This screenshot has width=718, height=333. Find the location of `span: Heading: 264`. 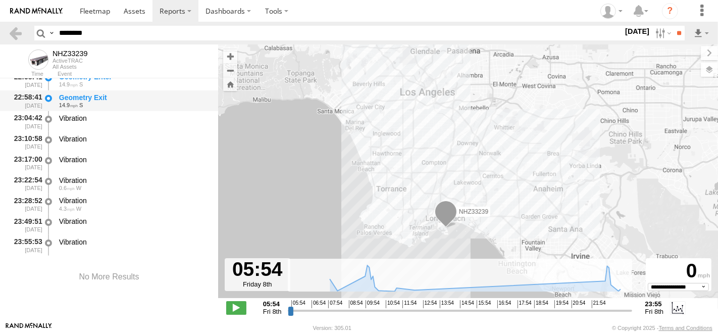

span: Heading: 264 is located at coordinates (79, 188).